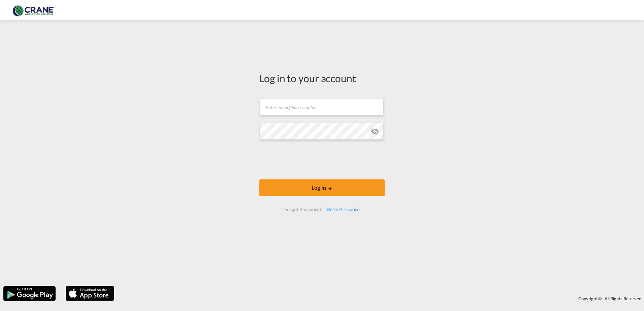 This screenshot has height=311, width=644. What do you see at coordinates (322, 78) in the screenshot?
I see `div: Log in to your account` at bounding box center [322, 78].